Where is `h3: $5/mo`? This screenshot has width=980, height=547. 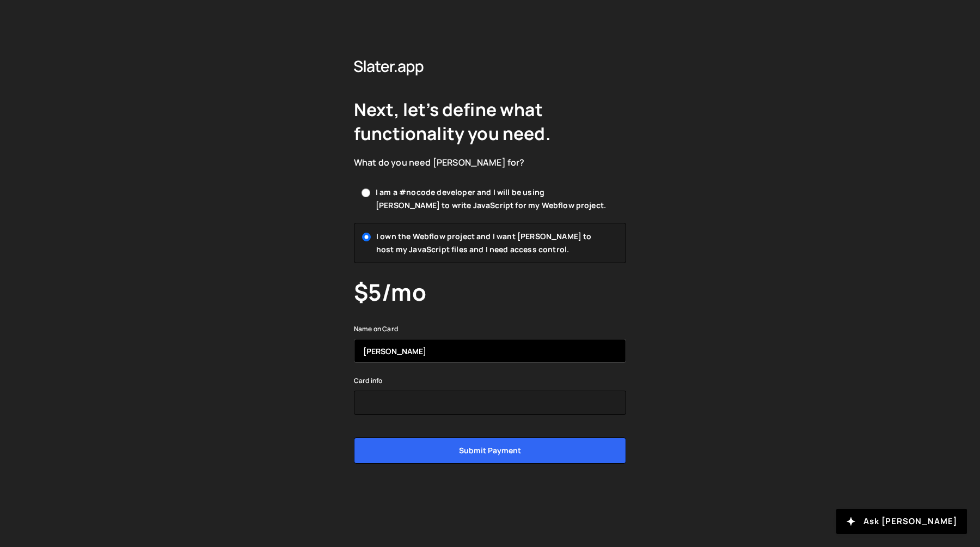
h3: $5/mo is located at coordinates (490, 292).